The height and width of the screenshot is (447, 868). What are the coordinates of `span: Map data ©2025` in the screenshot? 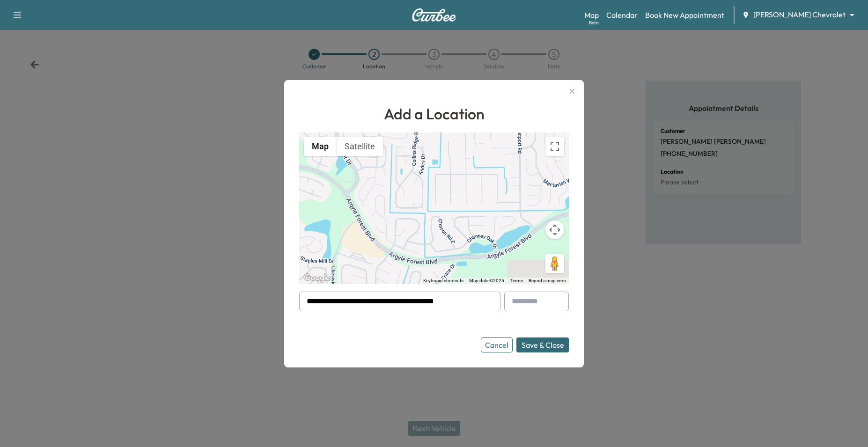 It's located at (486, 280).